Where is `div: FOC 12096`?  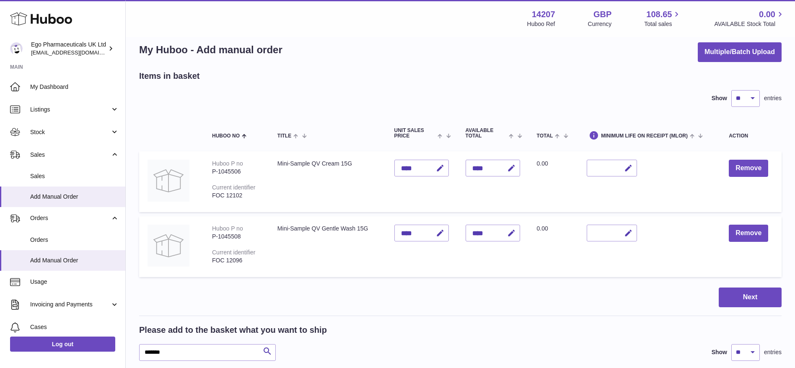 div: FOC 12096 is located at coordinates (236, 260).